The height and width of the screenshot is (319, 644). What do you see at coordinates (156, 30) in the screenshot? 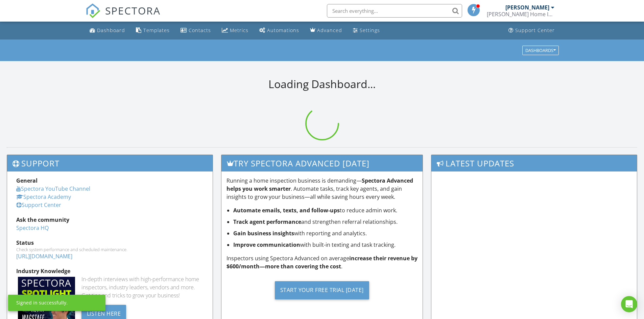
I see `div: Templates` at bounding box center [156, 30].